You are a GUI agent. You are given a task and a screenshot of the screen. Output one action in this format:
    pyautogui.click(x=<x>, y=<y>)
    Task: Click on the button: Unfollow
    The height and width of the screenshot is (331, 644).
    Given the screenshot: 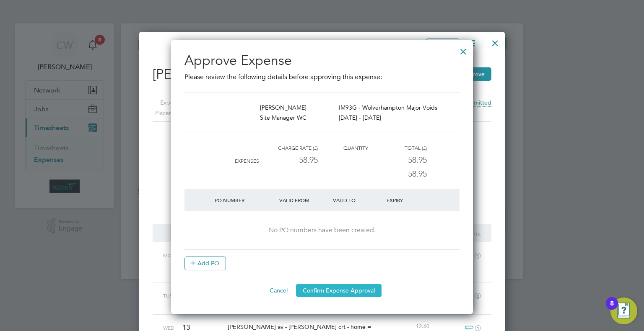 What is the action you would take?
    pyautogui.click(x=443, y=44)
    